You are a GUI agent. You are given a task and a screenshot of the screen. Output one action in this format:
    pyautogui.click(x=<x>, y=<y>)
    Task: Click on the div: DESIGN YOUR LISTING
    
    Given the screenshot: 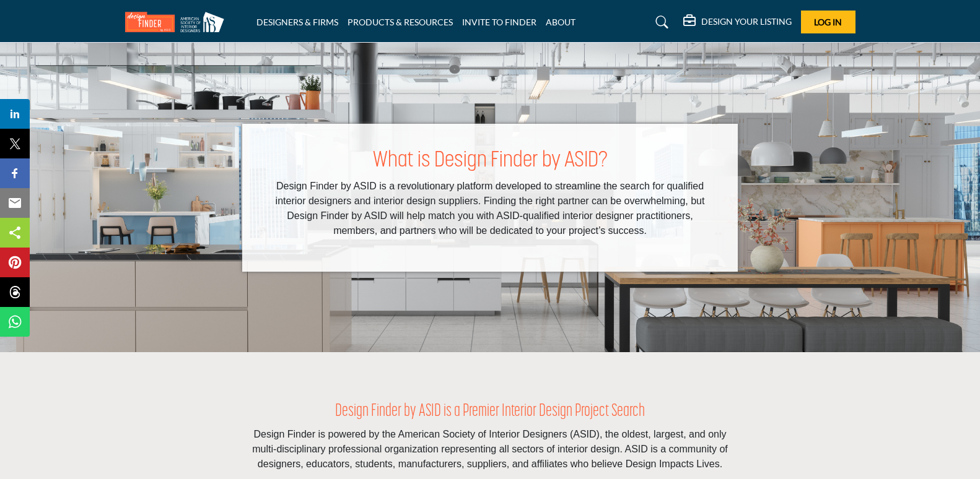 What is the action you would take?
    pyautogui.click(x=737, y=22)
    